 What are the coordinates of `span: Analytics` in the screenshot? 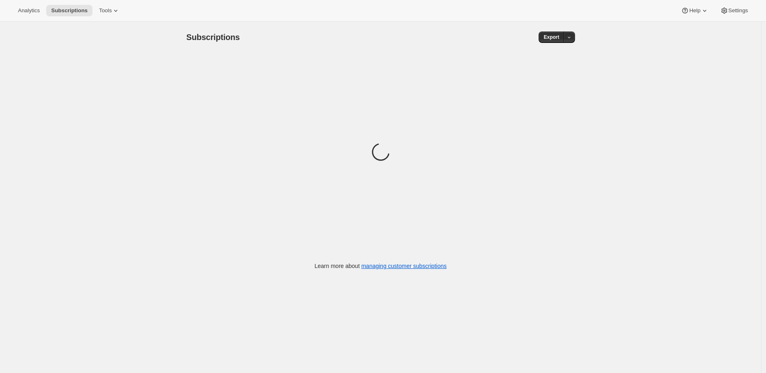 It's located at (29, 11).